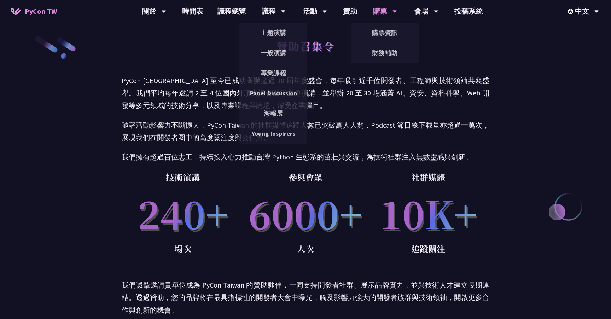 The height and width of the screenshot is (319, 611). Describe the element at coordinates (428, 248) in the screenshot. I see `p: 追蹤關注` at that location.